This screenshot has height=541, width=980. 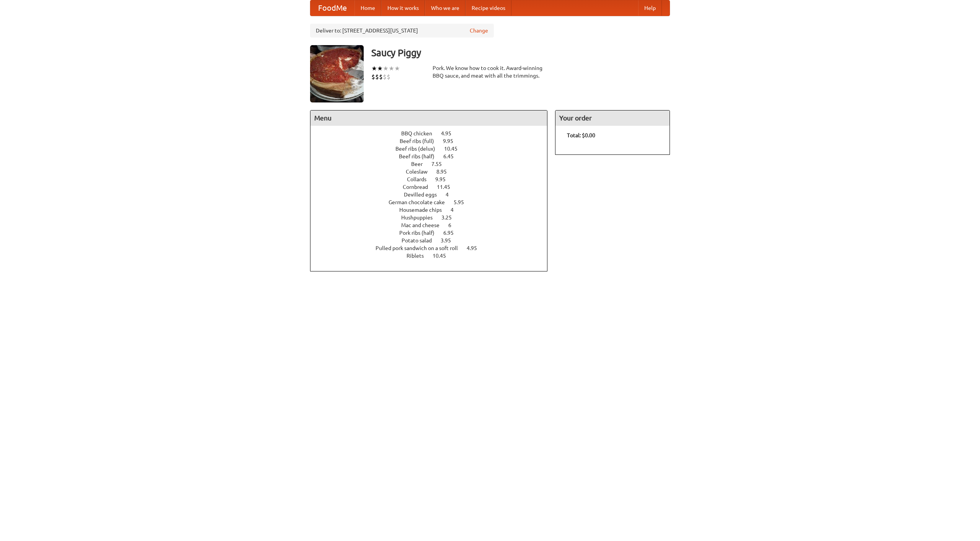 I want to click on h4: Your order, so click(x=612, y=118).